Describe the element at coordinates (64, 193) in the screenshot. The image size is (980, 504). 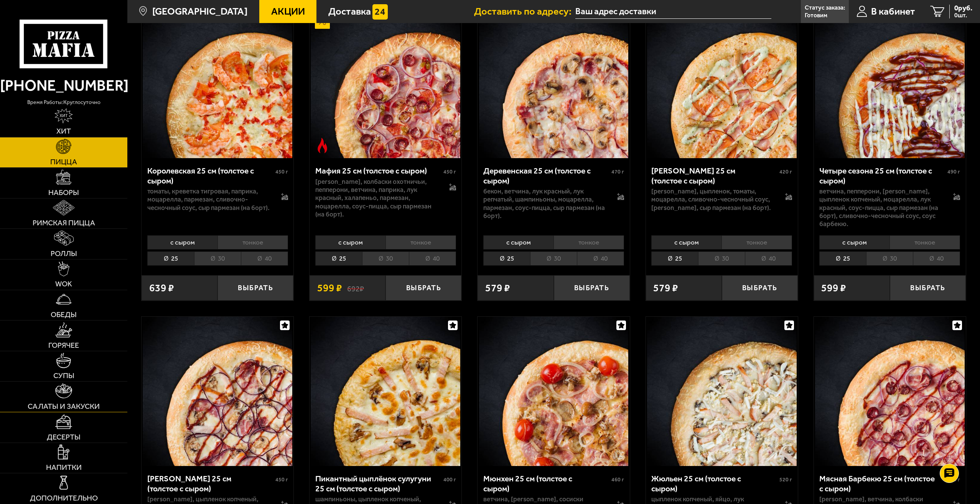
I see `span: Наборы` at that location.